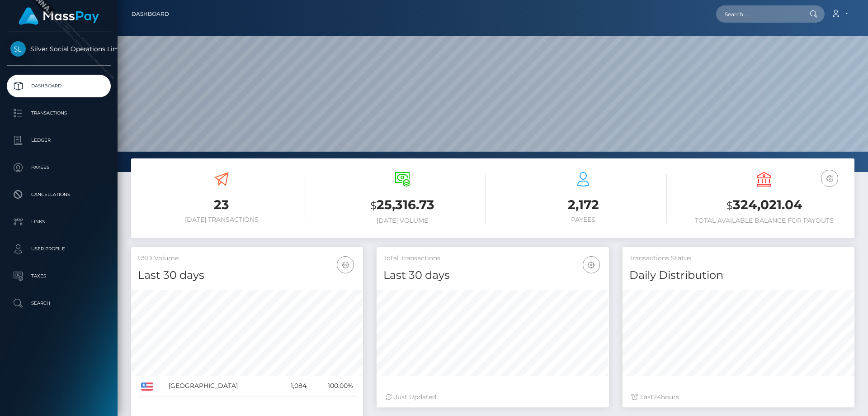 Image resolution: width=868 pixels, height=416 pixels. What do you see at coordinates (764, 205) in the screenshot?
I see `h3: 324,021.04` at bounding box center [764, 205].